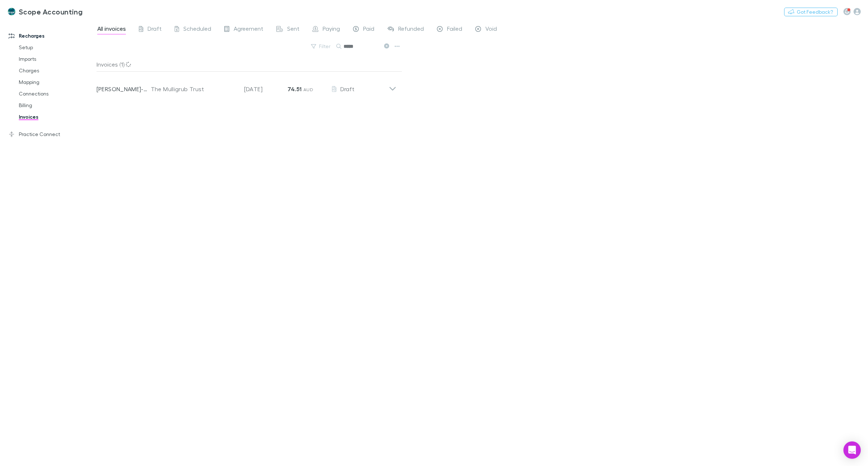  I want to click on a: Charges, so click(56, 71).